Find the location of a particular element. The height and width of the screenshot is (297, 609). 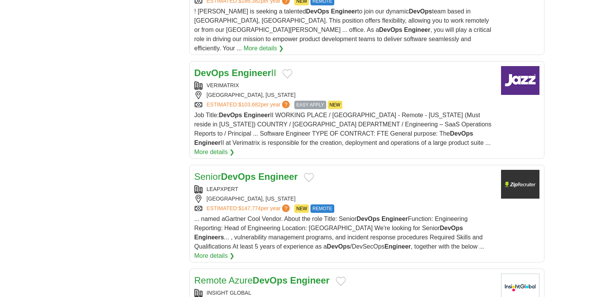

span: EASY APPLY is located at coordinates (310, 105).